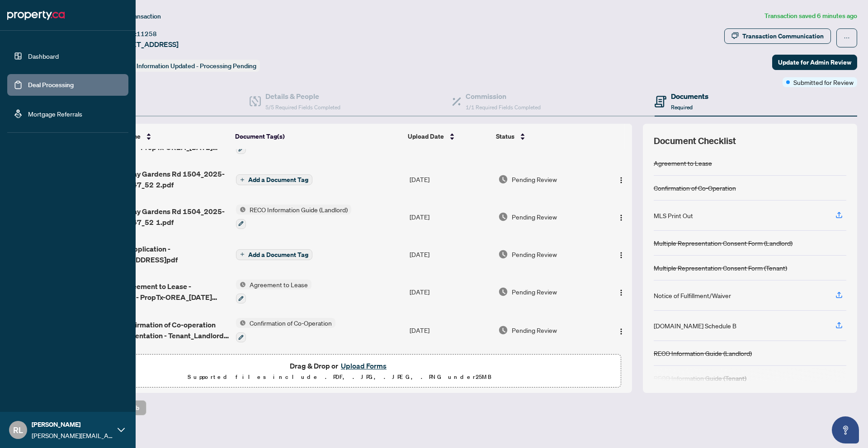  Describe the element at coordinates (815, 62) in the screenshot. I see `span: Update for Admin Review` at that location.